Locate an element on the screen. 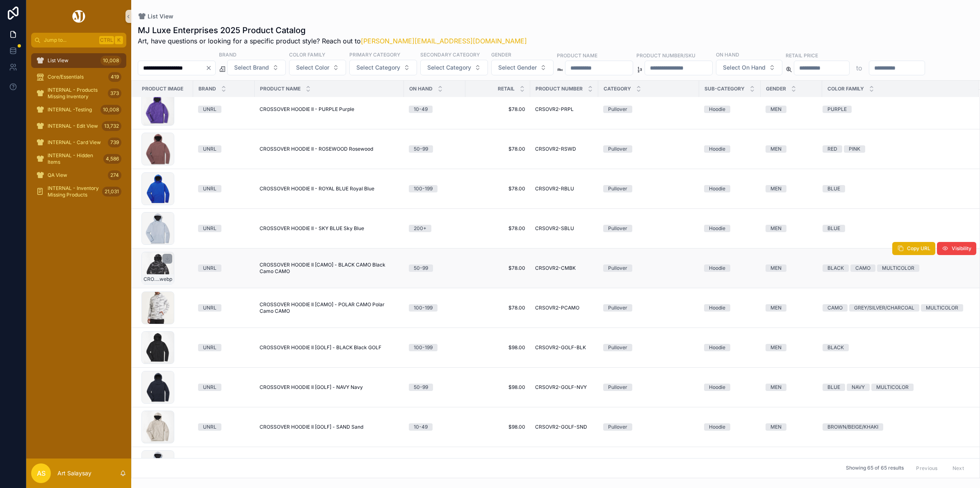  button: Copy URL is located at coordinates (913, 248).